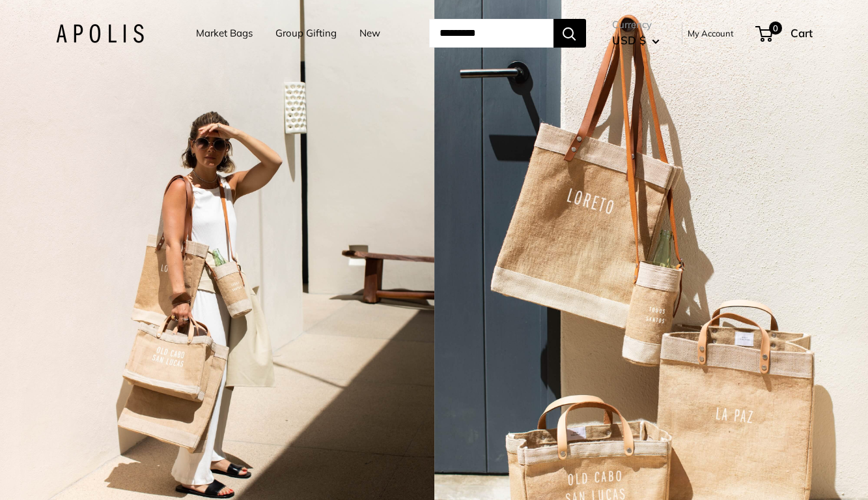  What do you see at coordinates (784, 33) in the screenshot?
I see `a: 0 Cart` at bounding box center [784, 33].